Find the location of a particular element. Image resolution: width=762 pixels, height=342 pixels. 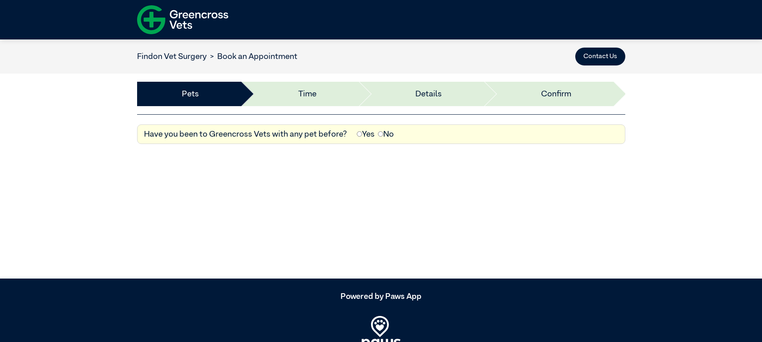

img: f-logo is located at coordinates (183, 20).